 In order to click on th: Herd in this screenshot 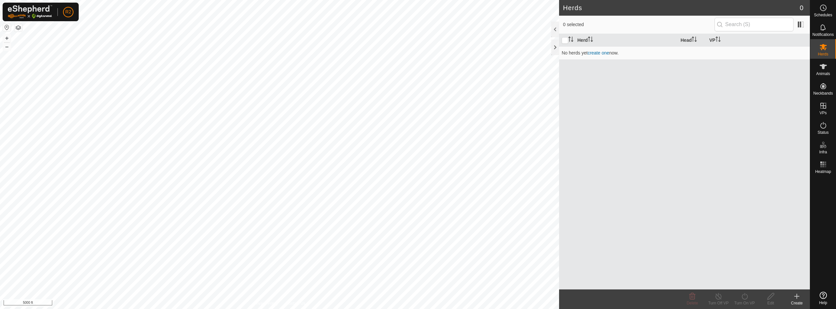, I will do `click(626, 40)`.